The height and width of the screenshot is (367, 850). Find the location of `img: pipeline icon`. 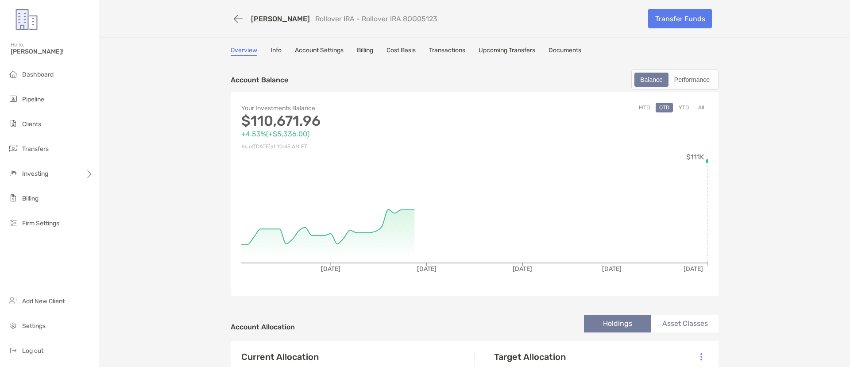

img: pipeline icon is located at coordinates (13, 99).